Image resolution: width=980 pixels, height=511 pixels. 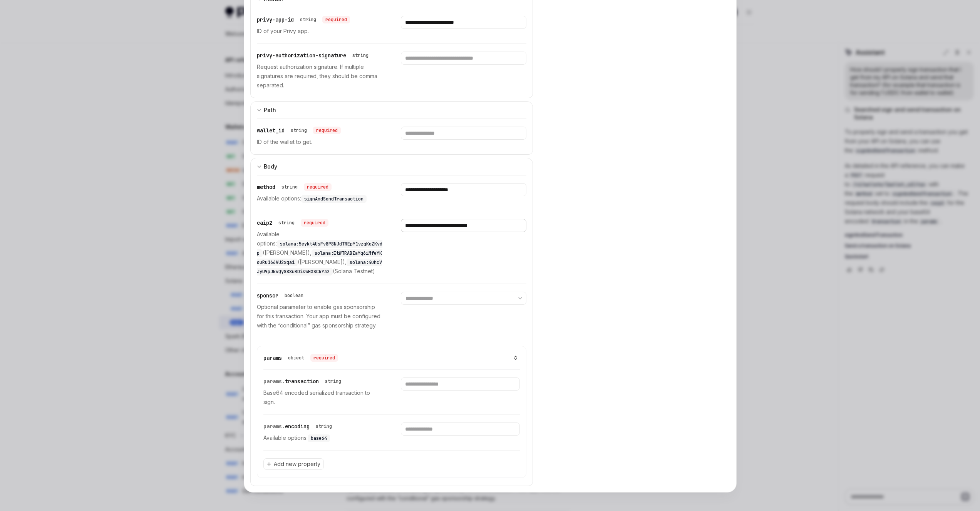 What do you see at coordinates (276, 20) in the screenshot?
I see `span: privy-app-id` at bounding box center [276, 20].